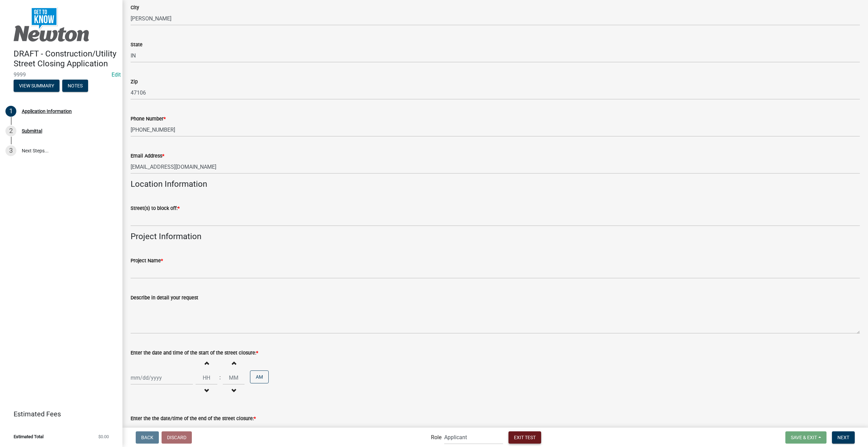 This screenshot has height=447, width=868. What do you see at coordinates (495, 184) in the screenshot?
I see `h4: Location Information` at bounding box center [495, 184].